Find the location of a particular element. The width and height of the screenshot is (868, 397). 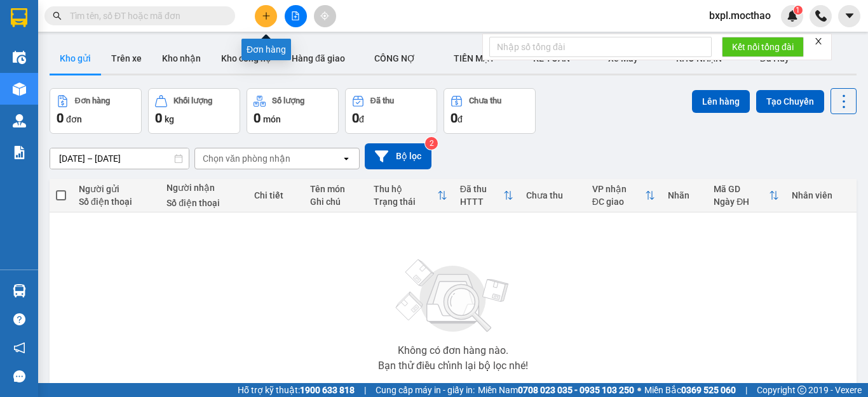

sup: 2 is located at coordinates (431, 144).